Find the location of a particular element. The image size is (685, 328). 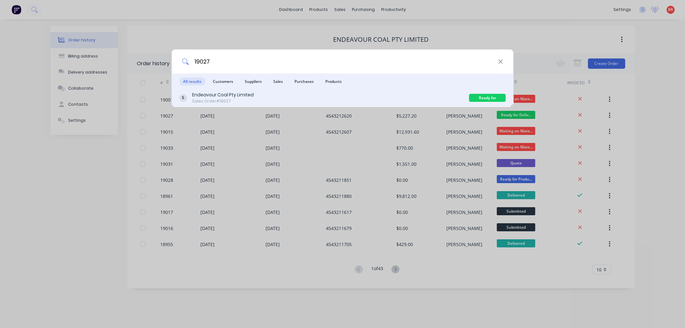

span: Customers is located at coordinates (223, 81).